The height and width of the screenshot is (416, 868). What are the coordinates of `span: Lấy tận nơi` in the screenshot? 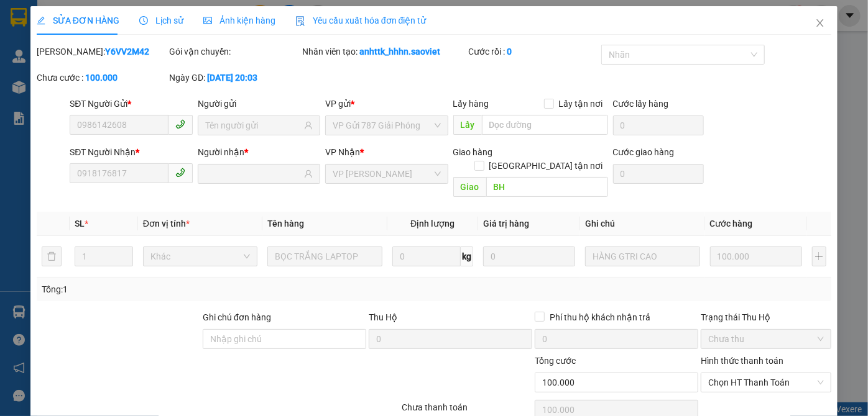 It's located at (581, 104).